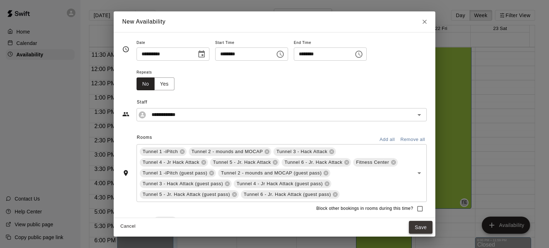 The width and height of the screenshot is (549, 248). Describe the element at coordinates (126, 49) in the screenshot. I see `svg: Timing` at that location.